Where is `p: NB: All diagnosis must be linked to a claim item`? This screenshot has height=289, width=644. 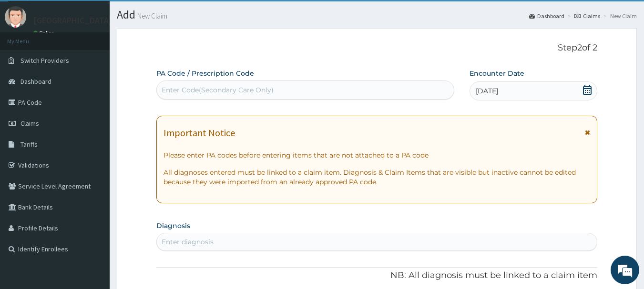
p: NB: All diagnosis must be linked to a claim item is located at coordinates (377, 276).